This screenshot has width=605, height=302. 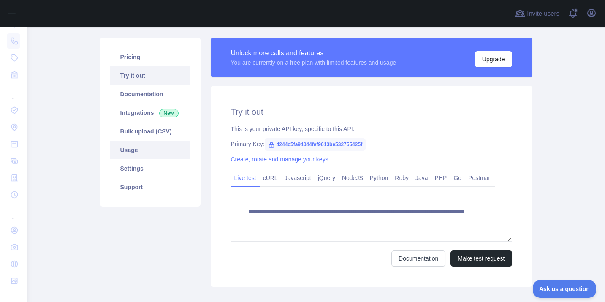 I want to click on button: Make test request, so click(x=481, y=258).